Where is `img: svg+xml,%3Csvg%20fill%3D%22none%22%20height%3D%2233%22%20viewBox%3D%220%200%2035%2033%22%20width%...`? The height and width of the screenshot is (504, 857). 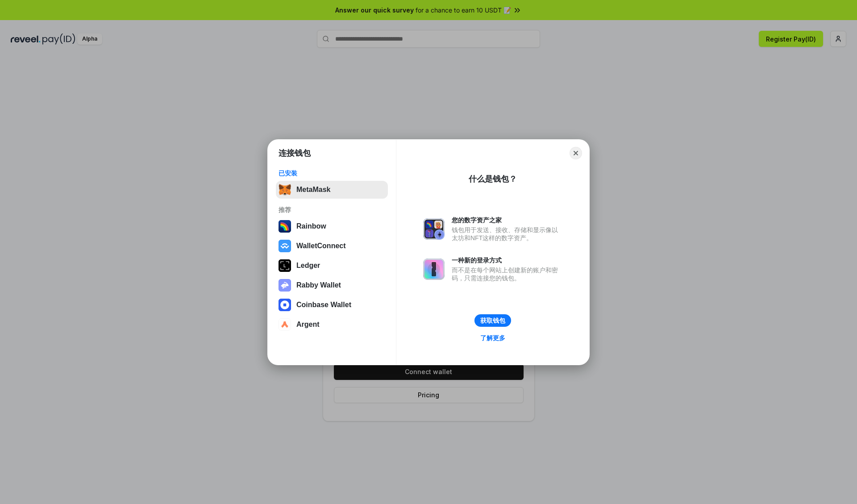
img: svg+xml,%3Csvg%20fill%3D%22none%22%20height%3D%2233%22%20viewBox%3D%220%200%2035%2033%22%20width%... is located at coordinates (284, 190).